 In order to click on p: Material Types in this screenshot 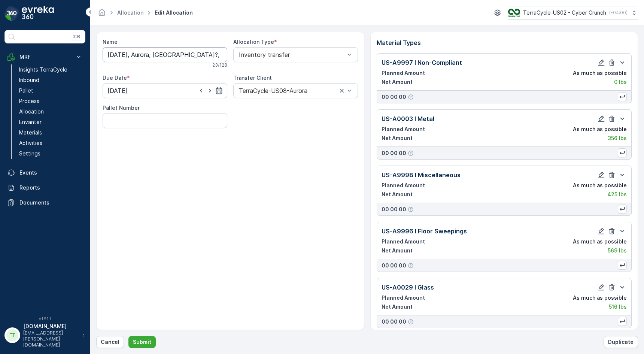, I will do `click(504, 43)`.